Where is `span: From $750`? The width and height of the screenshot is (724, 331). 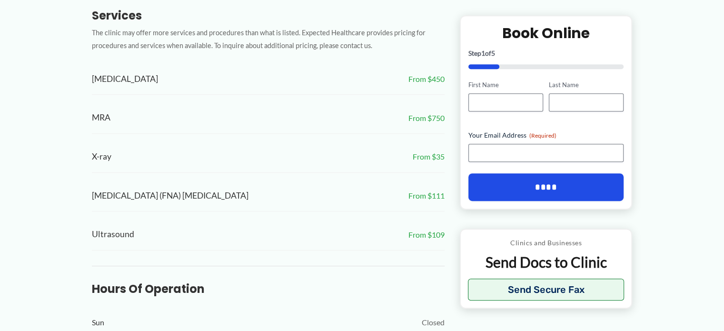 span: From $750 is located at coordinates (426, 118).